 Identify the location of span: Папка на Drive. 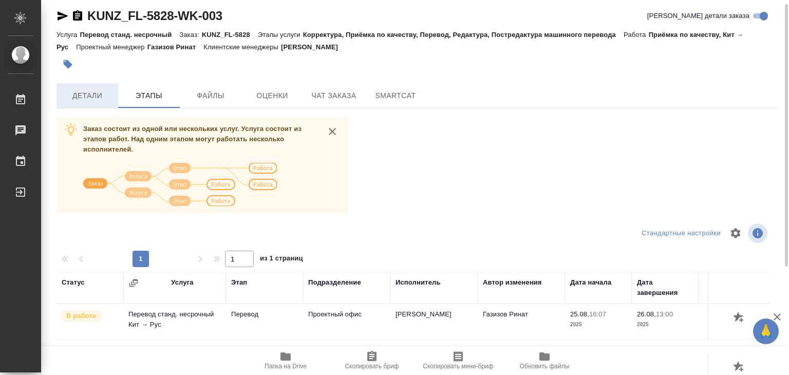
(286, 366).